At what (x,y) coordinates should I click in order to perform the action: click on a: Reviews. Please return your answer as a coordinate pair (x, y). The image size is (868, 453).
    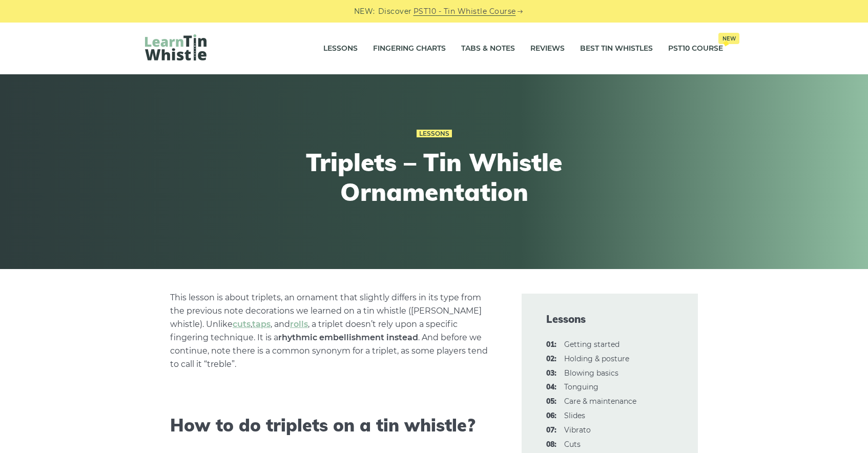
    Looking at the image, I should click on (547, 49).